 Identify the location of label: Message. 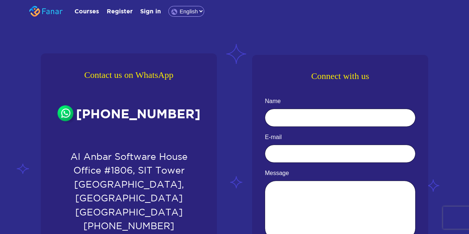
(340, 173).